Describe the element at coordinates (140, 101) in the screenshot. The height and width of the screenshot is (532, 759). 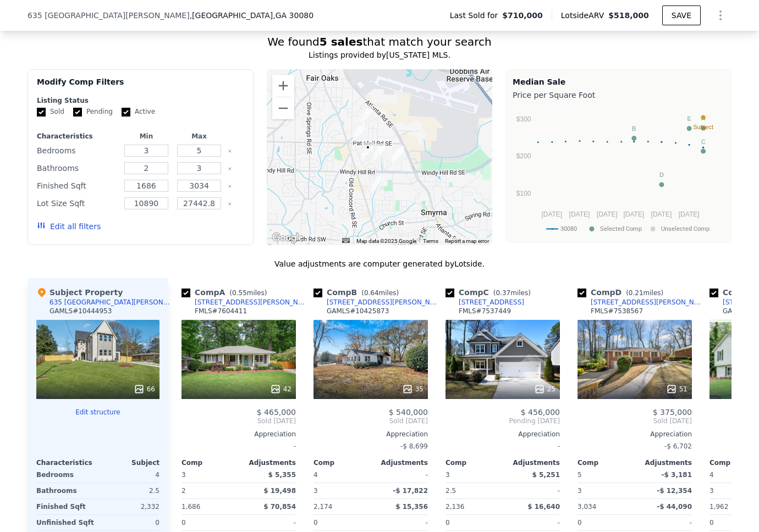
I see `div: Listing Status` at that location.